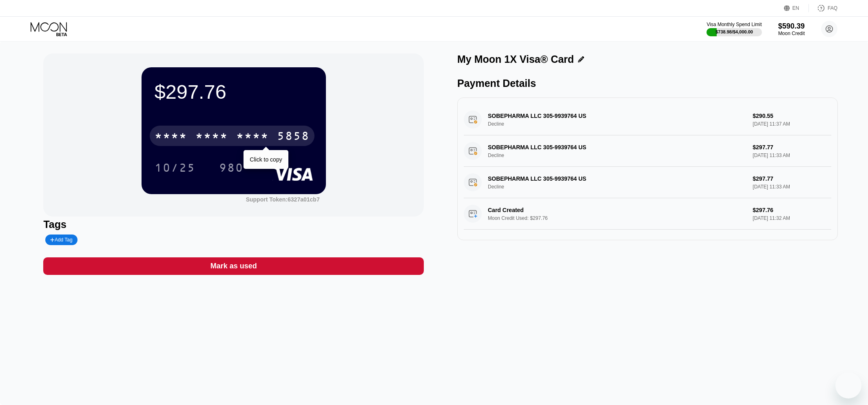 This screenshot has width=868, height=405. Describe the element at coordinates (283, 199) in the screenshot. I see `div: Support Token: 6327a01cb7` at that location.